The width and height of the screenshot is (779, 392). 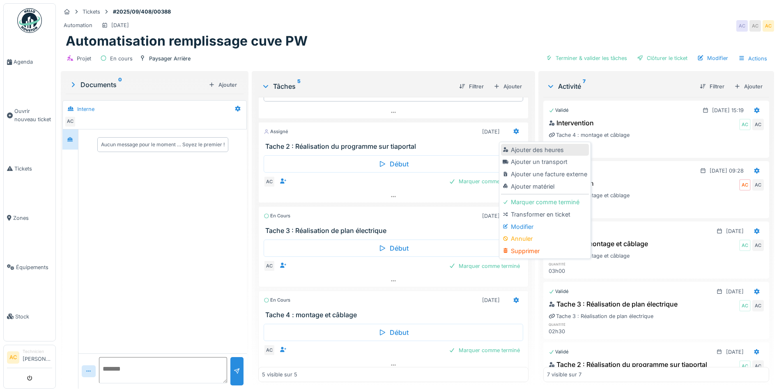 What do you see at coordinates (33, 115) in the screenshot?
I see `span: Ouvrir nouveau ticket` at bounding box center [33, 115].